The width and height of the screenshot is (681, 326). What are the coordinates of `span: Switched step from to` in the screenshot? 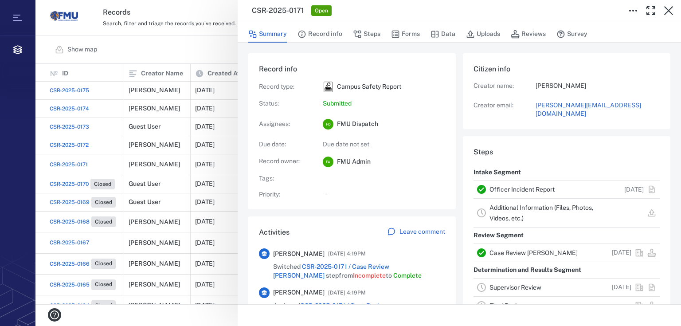 It's located at (359, 271).